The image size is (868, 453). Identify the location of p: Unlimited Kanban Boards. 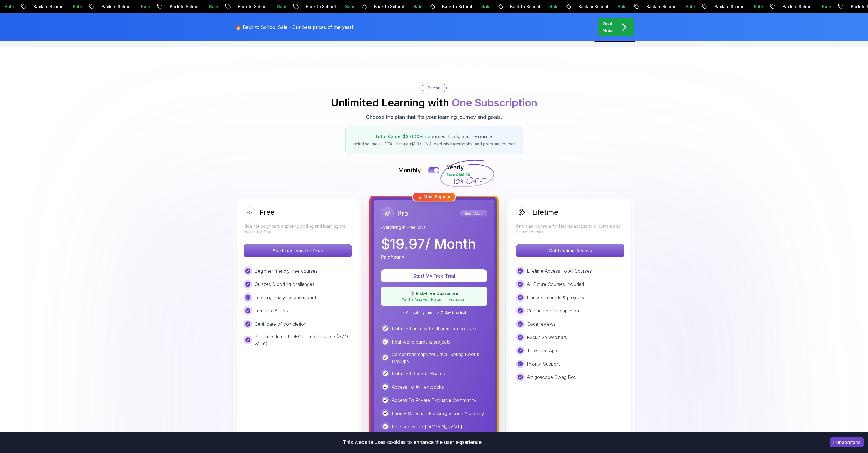
(418, 374).